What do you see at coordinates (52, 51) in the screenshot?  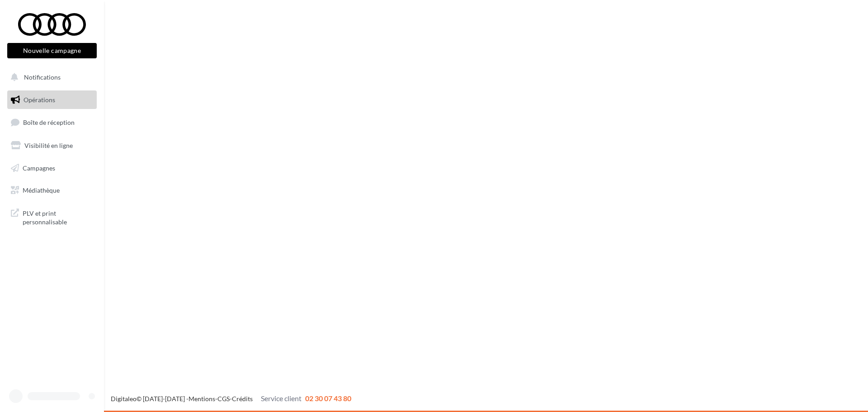 I see `button: Nouvelle campagne` at bounding box center [52, 51].